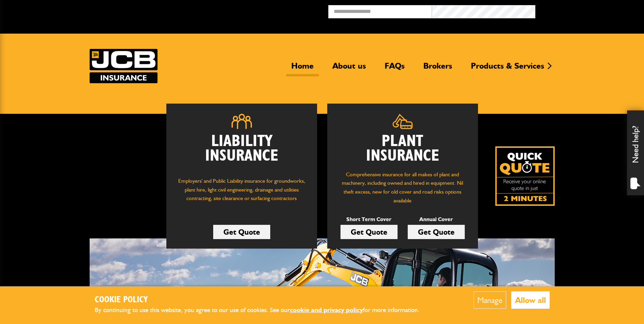 The height and width of the screenshot is (324, 644). I want to click on p: By continuing to use this website, you agree to our use of cookies. See our for more information., so click(263, 310).